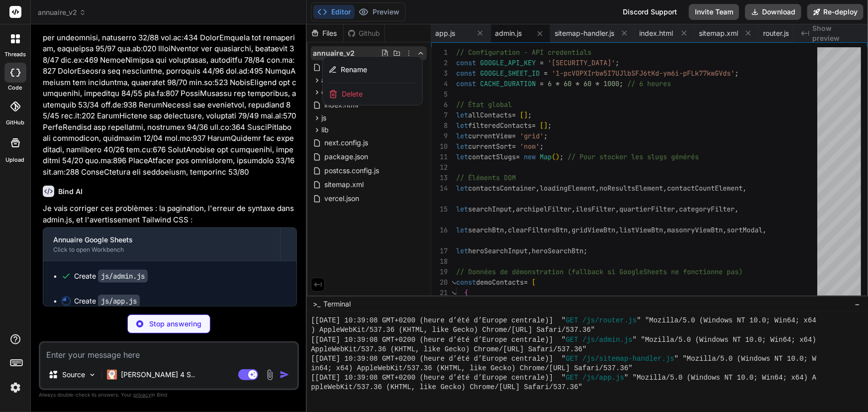 The image size is (868, 412). I want to click on img: icon, so click(285, 374).